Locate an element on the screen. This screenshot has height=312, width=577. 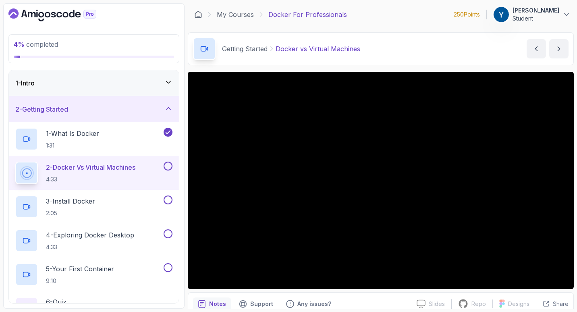
p: Getting Started is located at coordinates (245, 49).